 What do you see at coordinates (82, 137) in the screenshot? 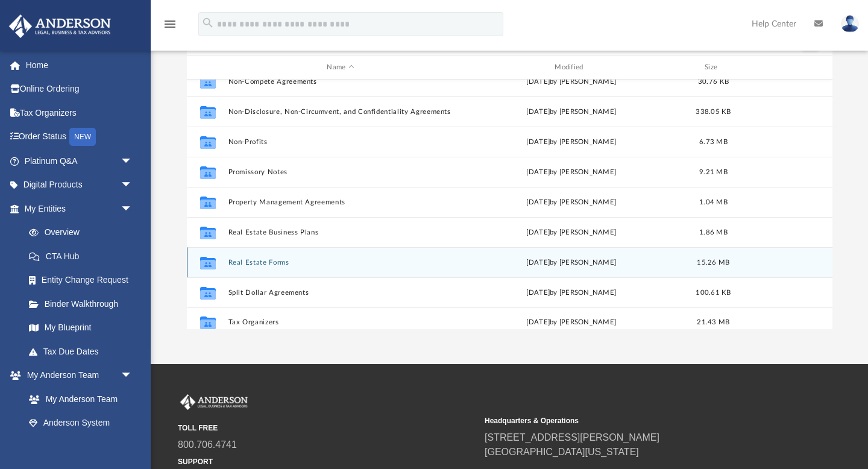
I see `div: NEW` at bounding box center [82, 137].